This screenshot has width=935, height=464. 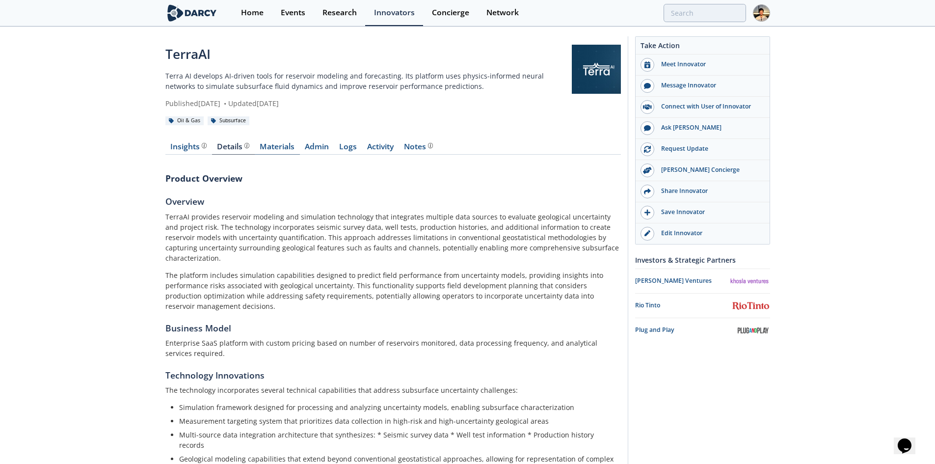 What do you see at coordinates (317, 149) in the screenshot?
I see `a: Admin` at bounding box center [317, 149].